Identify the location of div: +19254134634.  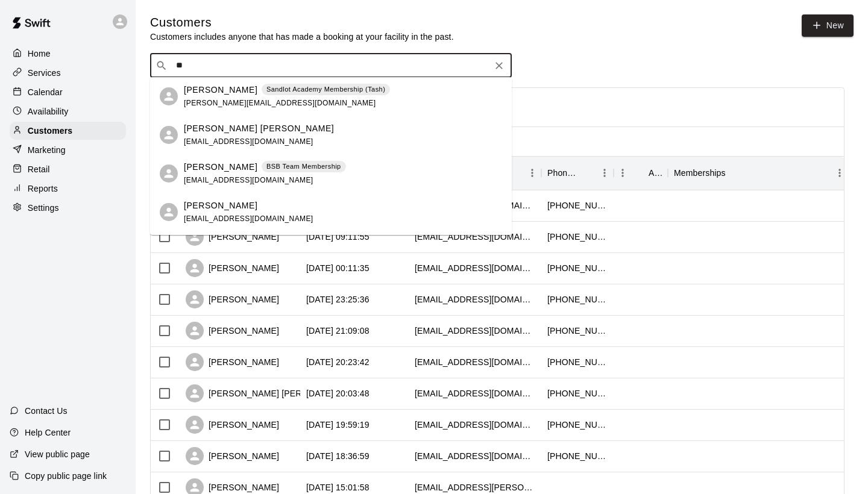
(578, 206).